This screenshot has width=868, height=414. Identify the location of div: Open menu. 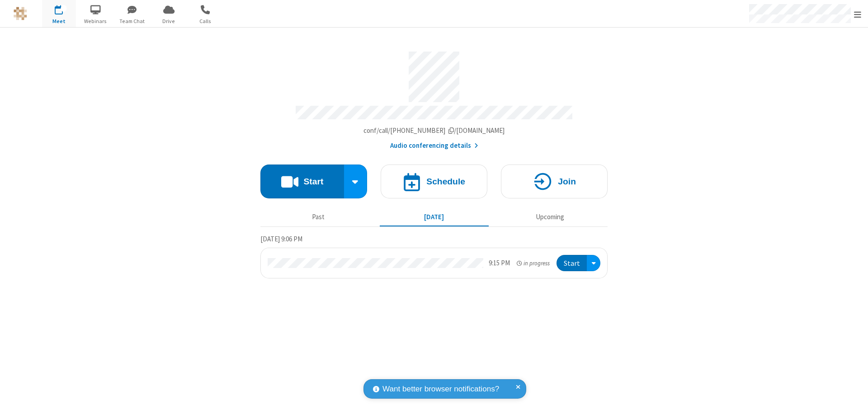
(594, 263).